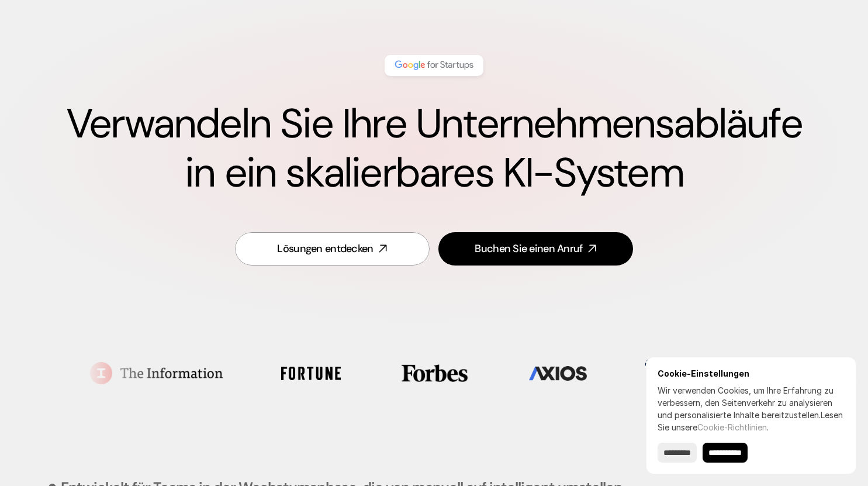 Image resolution: width=868 pixels, height=486 pixels. I want to click on font: Buchen Sie einen Anruf, so click(528, 249).